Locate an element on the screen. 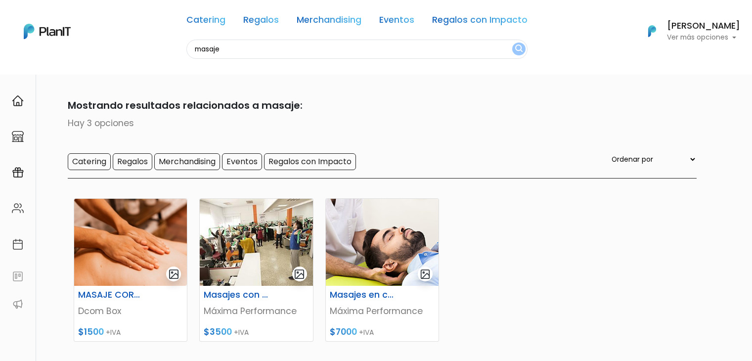 Image resolution: width=752 pixels, height=361 pixels. a: Regalos is located at coordinates (261, 22).